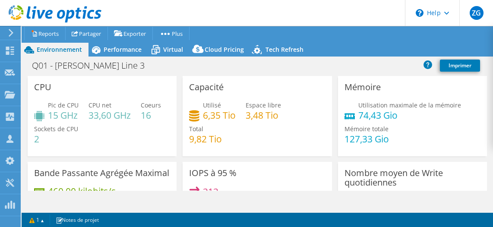 This screenshot has height=227, width=493. I want to click on span: Mémoire totale, so click(367, 129).